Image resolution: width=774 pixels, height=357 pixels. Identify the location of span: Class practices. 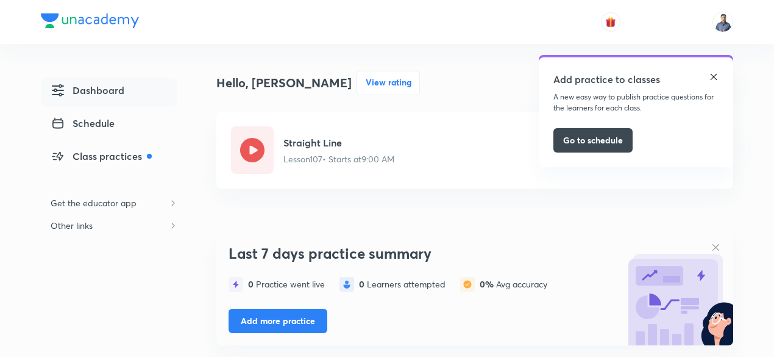
(101, 156).